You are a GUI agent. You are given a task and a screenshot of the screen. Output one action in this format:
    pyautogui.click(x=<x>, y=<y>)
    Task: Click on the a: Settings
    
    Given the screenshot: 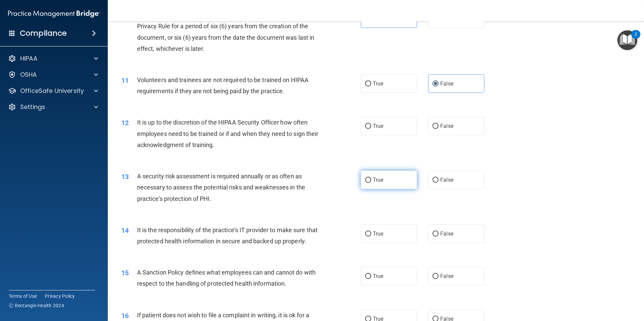 What is the action you would take?
    pyautogui.click(x=53, y=107)
    